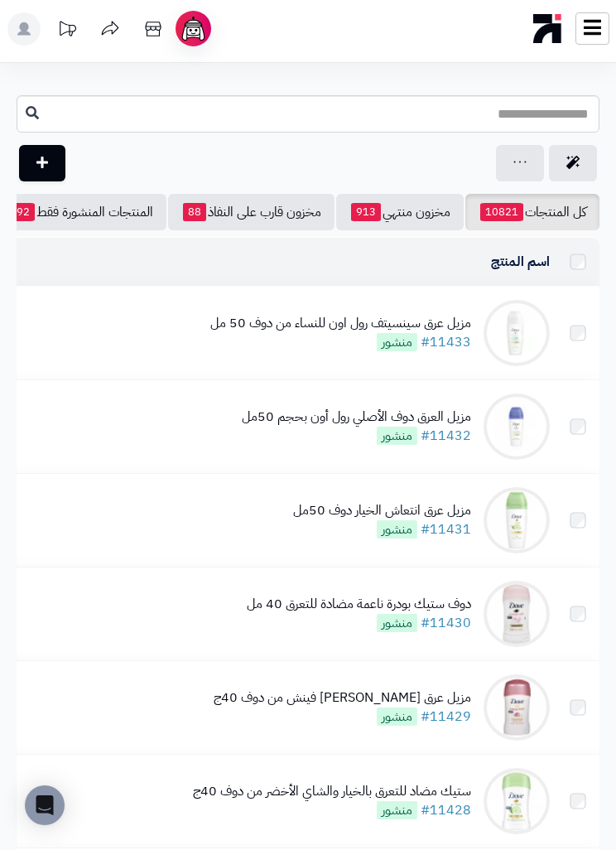 The image size is (616, 850). Describe the element at coordinates (340, 323) in the screenshot. I see `div: مزيل عرق سينسيتف رول اون للنساء من دوف 50 مل` at that location.